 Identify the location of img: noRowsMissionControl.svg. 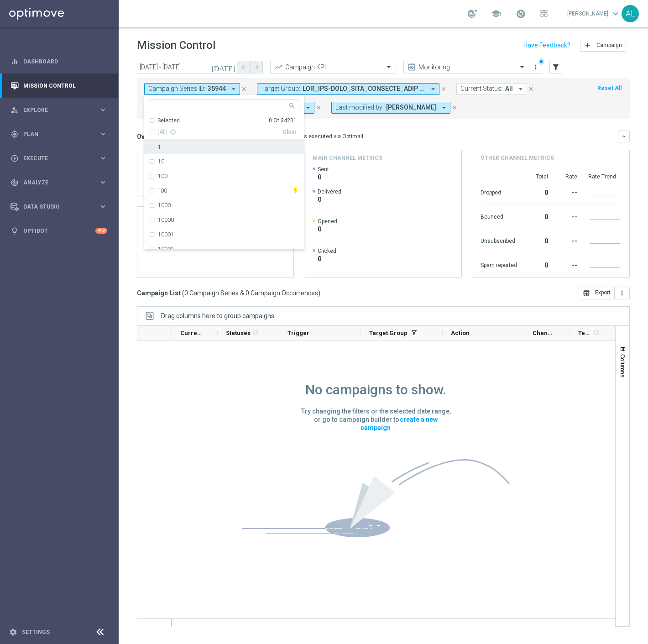
(376, 498).